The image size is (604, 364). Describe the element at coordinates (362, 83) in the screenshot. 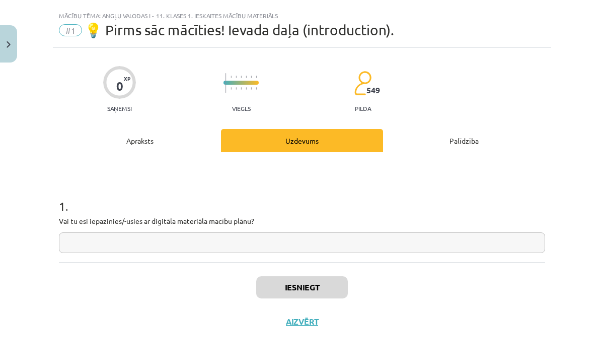

I see `img: students-c634bb4e5e11cddfef0936a35e636f08e4e9abd3cc4e673bd6f9a4125e45ecb1.svg` at that location.